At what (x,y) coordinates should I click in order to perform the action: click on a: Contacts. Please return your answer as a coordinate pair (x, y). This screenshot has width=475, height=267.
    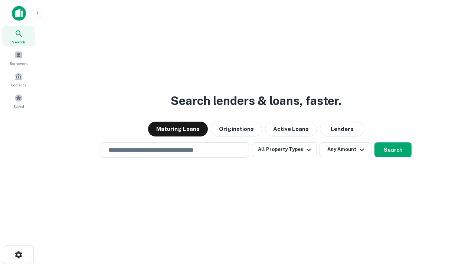
    Looking at the image, I should click on (19, 79).